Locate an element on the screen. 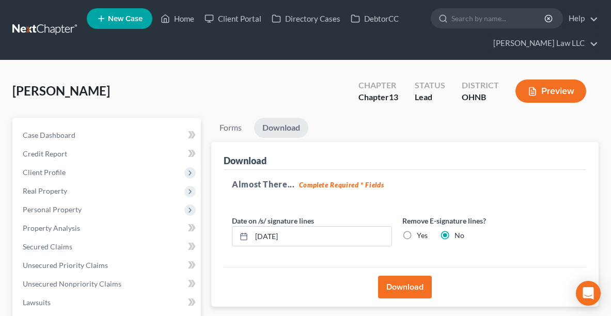  span: Case Dashboard is located at coordinates (49, 135).